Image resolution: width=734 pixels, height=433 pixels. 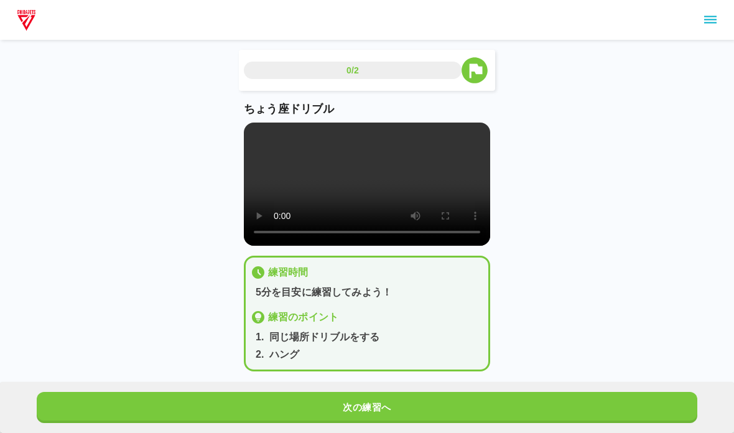 I want to click on button: sidemenu, so click(x=711, y=20).